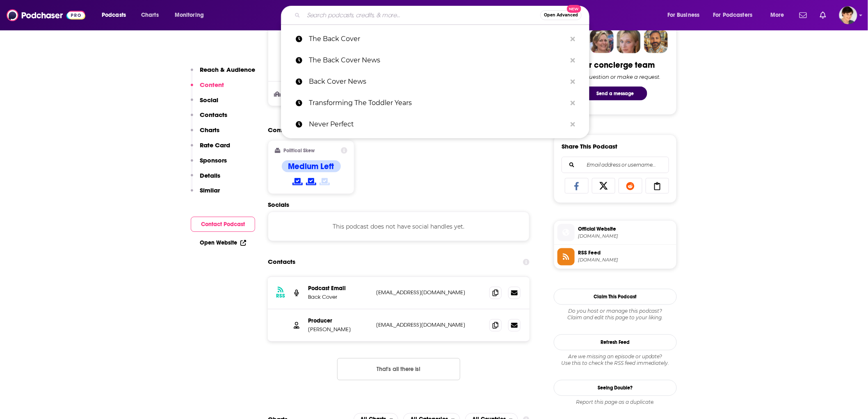 This screenshot has height=419, width=868. Describe the element at coordinates (626, 260) in the screenshot. I see `span: anchor.fm` at that location.